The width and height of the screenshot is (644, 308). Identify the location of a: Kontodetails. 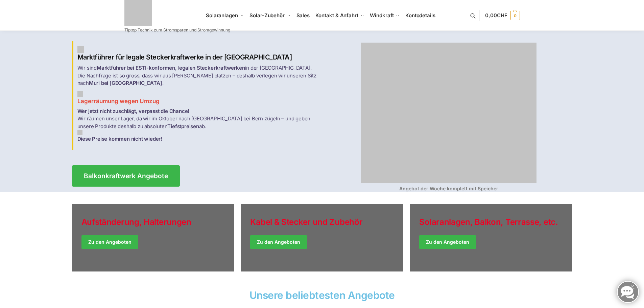
(421, 15).